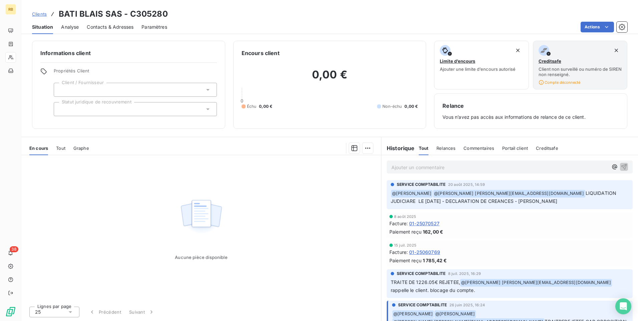 The height and width of the screenshot is (321, 638). What do you see at coordinates (105, 312) in the screenshot?
I see `button: Précédent` at bounding box center [105, 312].